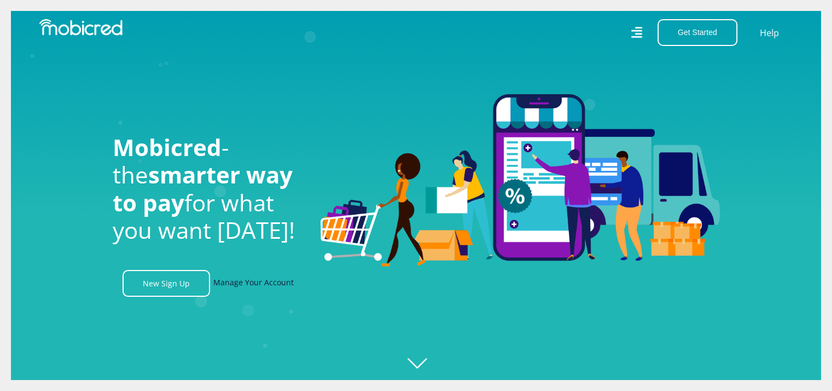 This screenshot has height=391, width=832. Describe the element at coordinates (166, 283) in the screenshot. I see `a: New Sign Up` at that location.